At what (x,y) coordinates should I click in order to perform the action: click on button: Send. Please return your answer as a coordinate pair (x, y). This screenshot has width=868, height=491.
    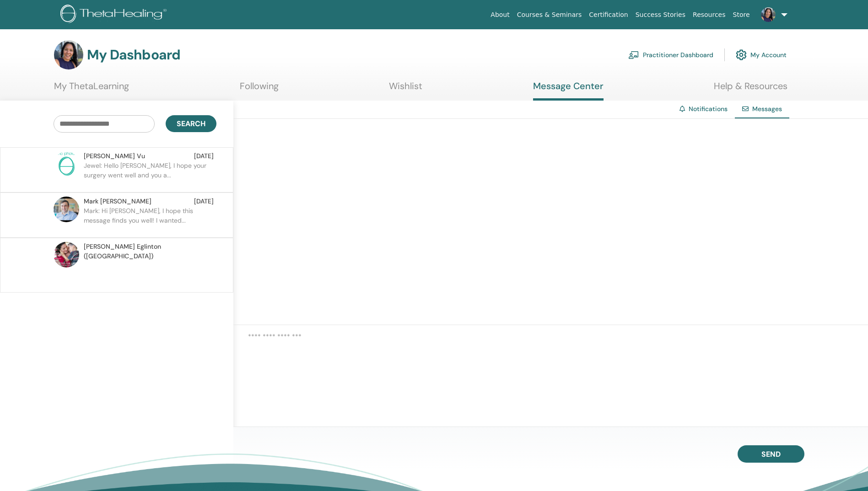
    Looking at the image, I should click on (771, 454).